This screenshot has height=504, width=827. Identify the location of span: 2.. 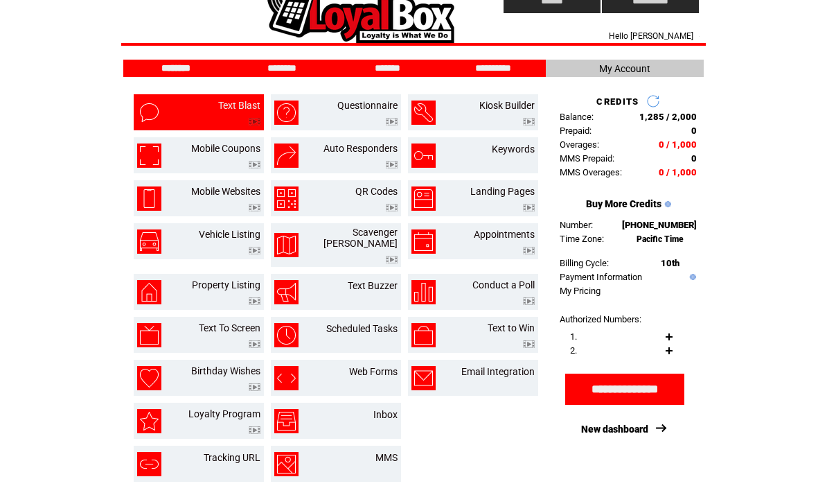
(574, 350).